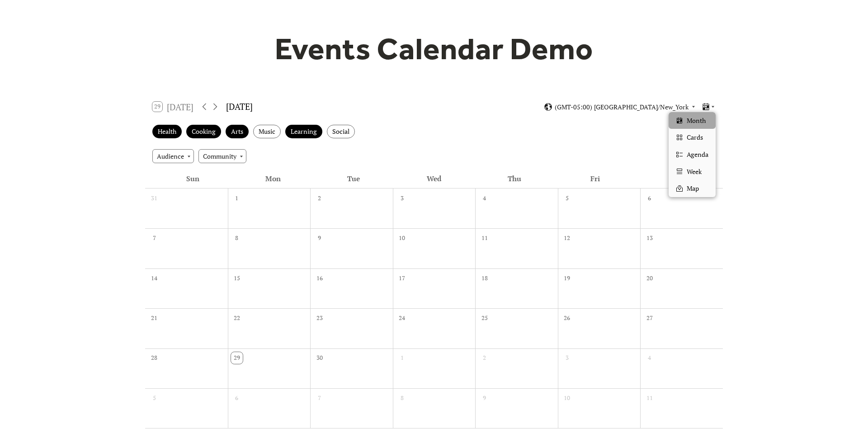 This screenshot has width=868, height=433. What do you see at coordinates (694, 172) in the screenshot?
I see `span: Week` at bounding box center [694, 172].